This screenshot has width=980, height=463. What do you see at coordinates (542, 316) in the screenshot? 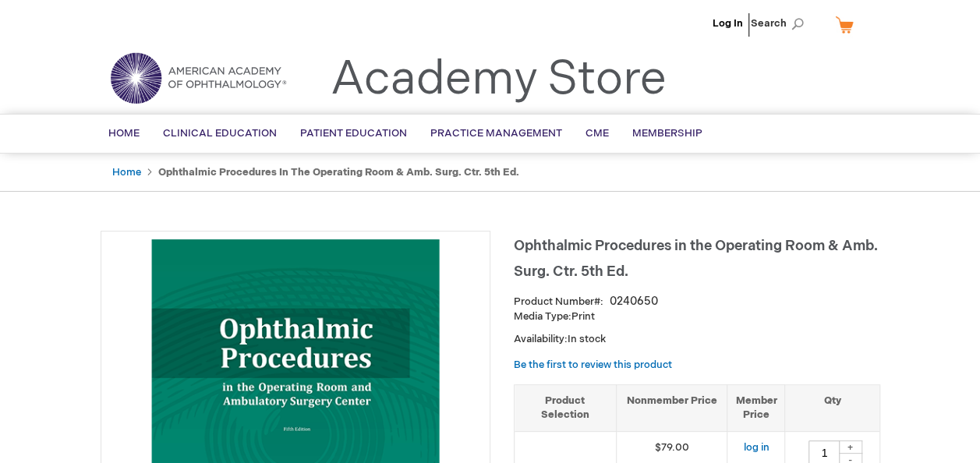
I see `strong: Media Type:` at bounding box center [542, 316].